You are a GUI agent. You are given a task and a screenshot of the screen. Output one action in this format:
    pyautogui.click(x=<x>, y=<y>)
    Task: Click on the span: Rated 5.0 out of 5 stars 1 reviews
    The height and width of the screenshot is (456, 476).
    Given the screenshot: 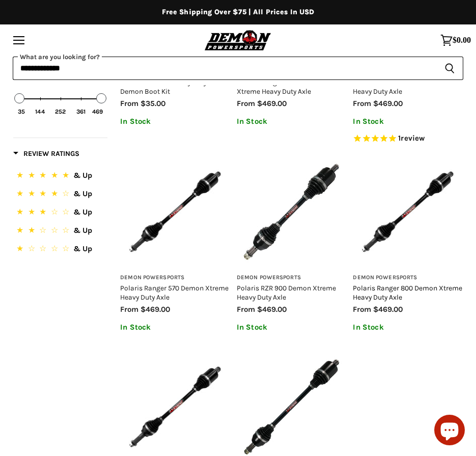 What is the action you would take?
    pyautogui.click(x=407, y=138)
    